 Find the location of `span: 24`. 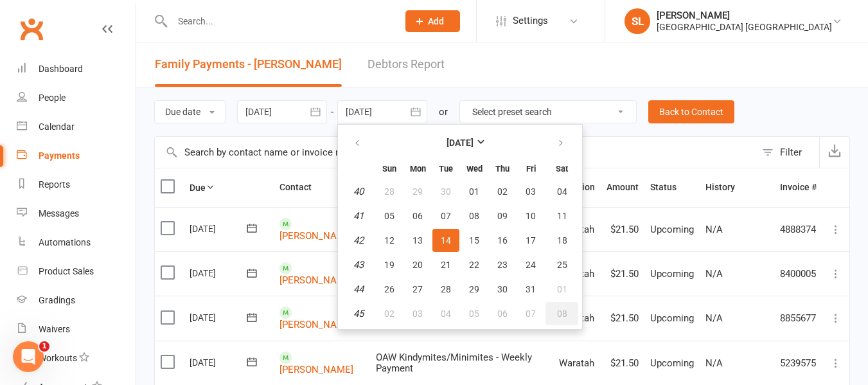

span: 24 is located at coordinates (531, 265).